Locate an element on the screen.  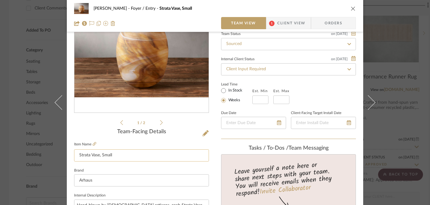
label: Internal Description is located at coordinates (90, 195).